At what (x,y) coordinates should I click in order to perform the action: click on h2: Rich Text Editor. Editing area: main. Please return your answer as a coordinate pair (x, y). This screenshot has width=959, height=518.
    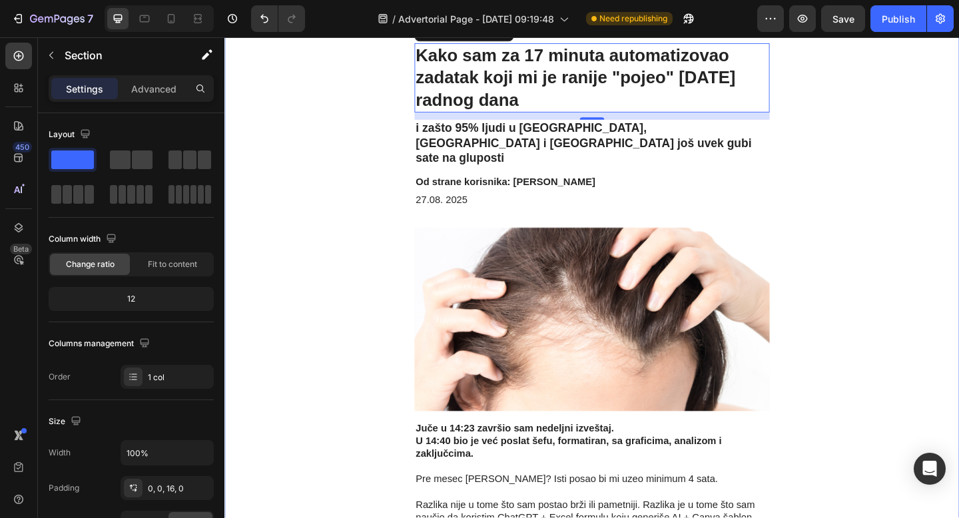
    Looking at the image, I should click on (400, 116).